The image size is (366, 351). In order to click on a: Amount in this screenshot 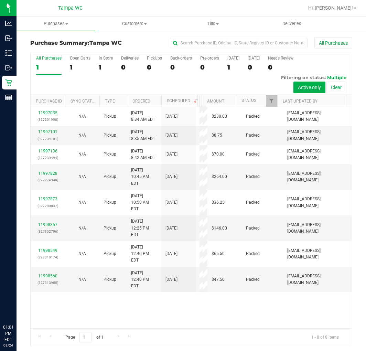, I will do `click(216, 101)`.